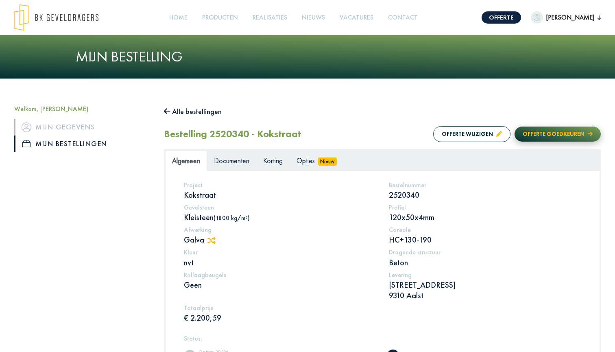 This screenshot has height=352, width=615. I want to click on a: Nieuws, so click(313, 17).